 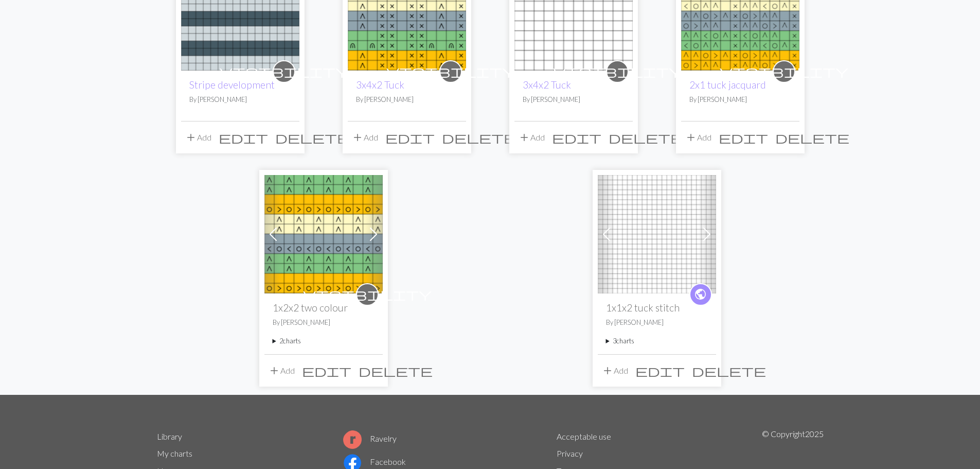 What do you see at coordinates (324, 341) in the screenshot?
I see `summary: 2charts` at bounding box center [324, 341].